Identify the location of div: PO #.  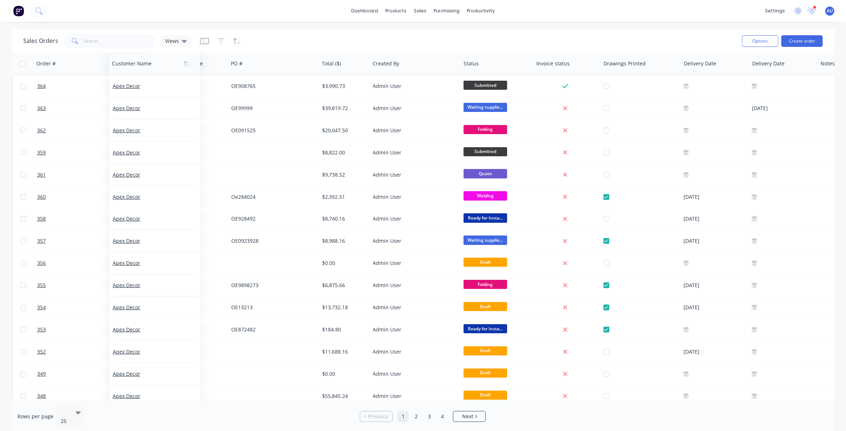
(237, 64).